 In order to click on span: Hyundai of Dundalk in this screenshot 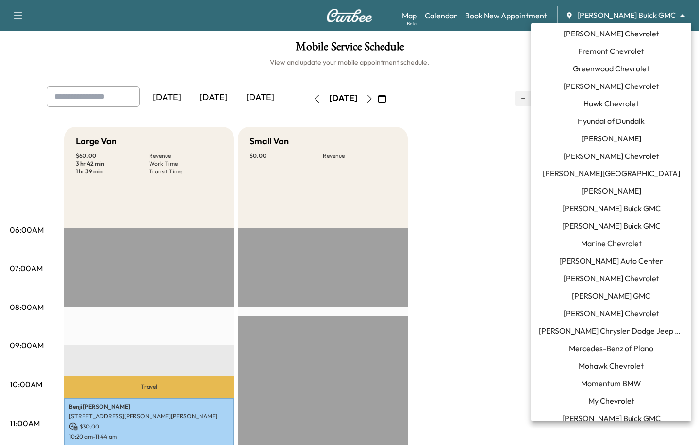, I will do `click(611, 121)`.